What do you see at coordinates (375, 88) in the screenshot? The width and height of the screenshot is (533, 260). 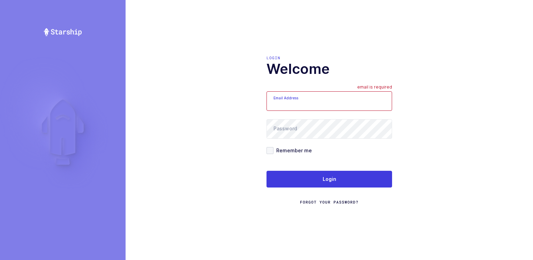 I see `div: email is required` at bounding box center [375, 88].